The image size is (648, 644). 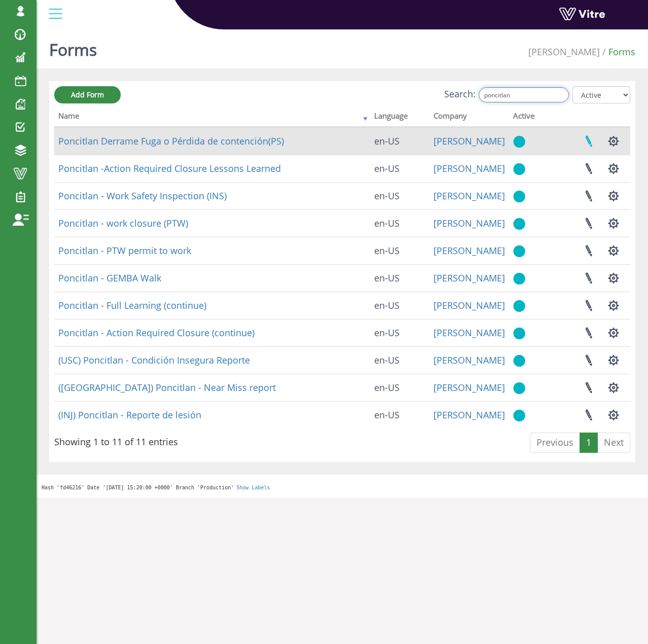 I want to click on li: Forms, so click(x=618, y=52).